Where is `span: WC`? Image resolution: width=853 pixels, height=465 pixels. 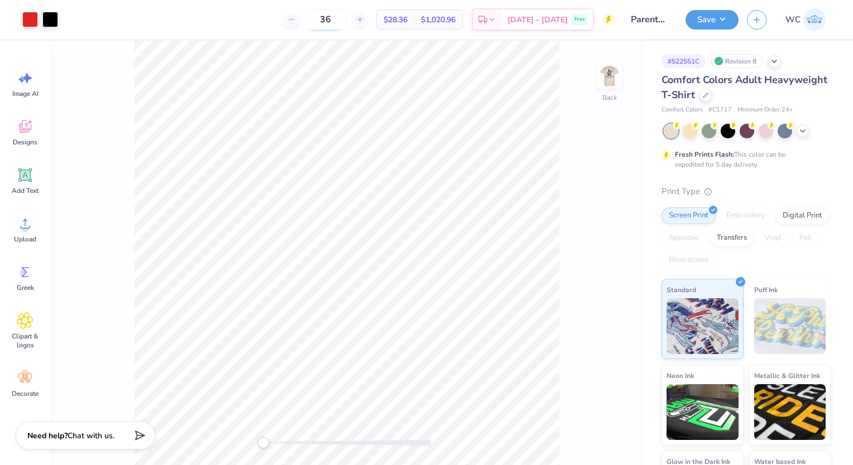 span: WC is located at coordinates (792, 20).